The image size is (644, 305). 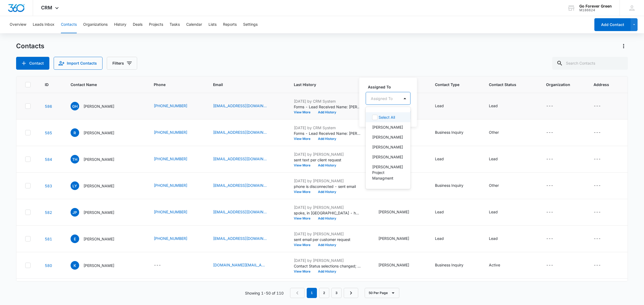 I want to click on input: Search Contacts, so click(x=590, y=63).